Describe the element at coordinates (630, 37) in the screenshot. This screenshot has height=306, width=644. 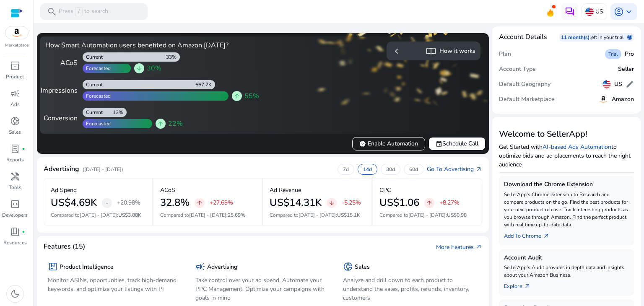
I see `span: schedule` at that location.